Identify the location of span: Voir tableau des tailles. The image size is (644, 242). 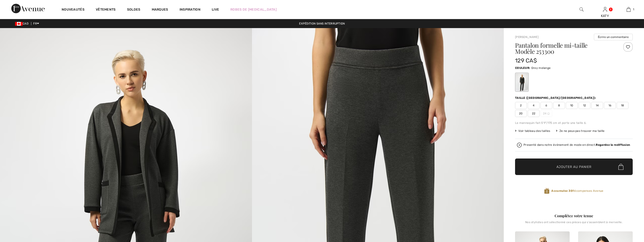
(533, 131).